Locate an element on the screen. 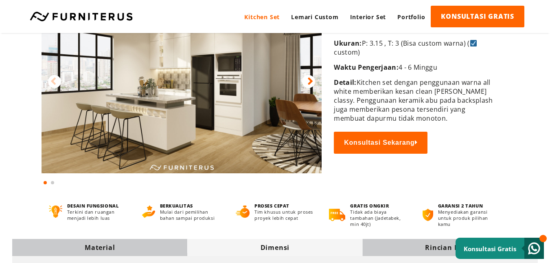  a: KONSULTASI GRATIS is located at coordinates (477, 16).